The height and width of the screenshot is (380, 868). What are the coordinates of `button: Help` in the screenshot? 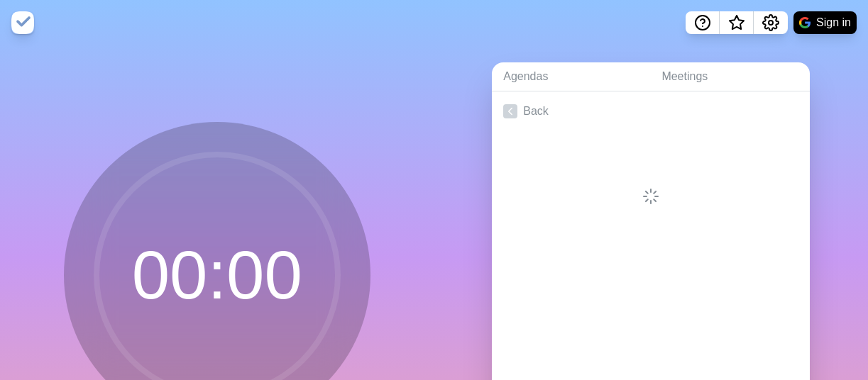 It's located at (703, 23).